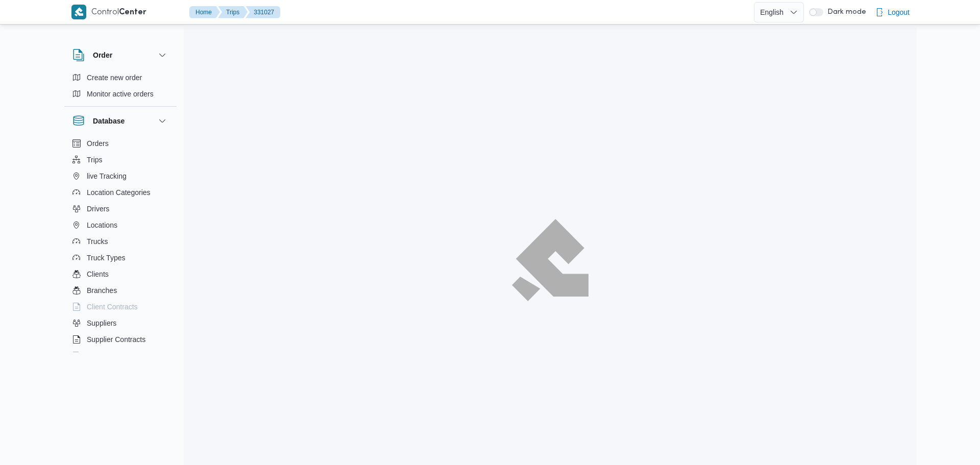  I want to click on button: live Tracking, so click(120, 176).